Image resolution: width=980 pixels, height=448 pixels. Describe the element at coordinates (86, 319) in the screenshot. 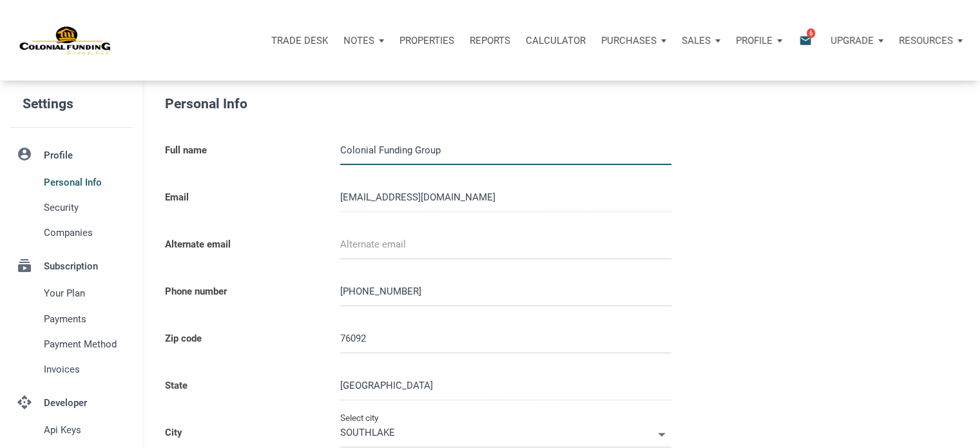

I see `span: Payments` at that location.